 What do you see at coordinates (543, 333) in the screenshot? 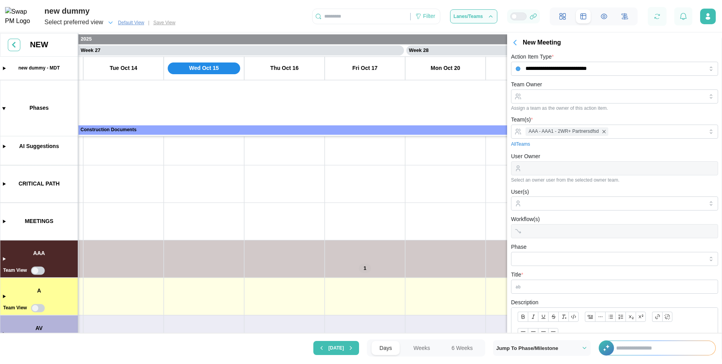
I see `button: Align text: justify` at bounding box center [543, 333].